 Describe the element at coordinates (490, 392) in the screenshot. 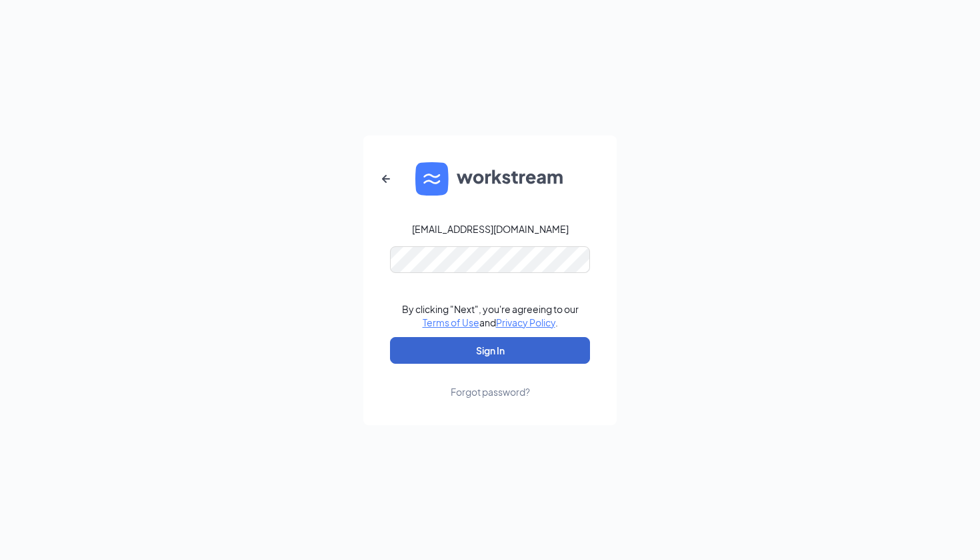

I see `div: Forgot password?` at that location.